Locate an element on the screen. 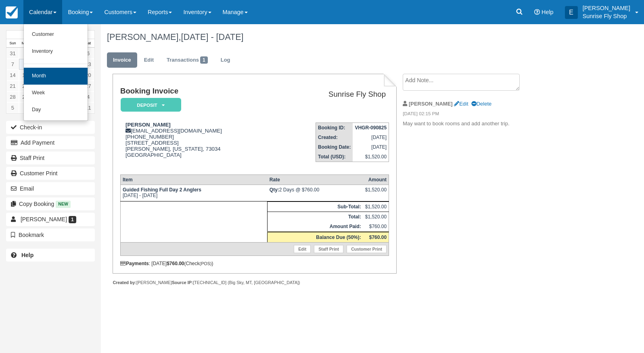  td: $760.00 is located at coordinates (376, 226).